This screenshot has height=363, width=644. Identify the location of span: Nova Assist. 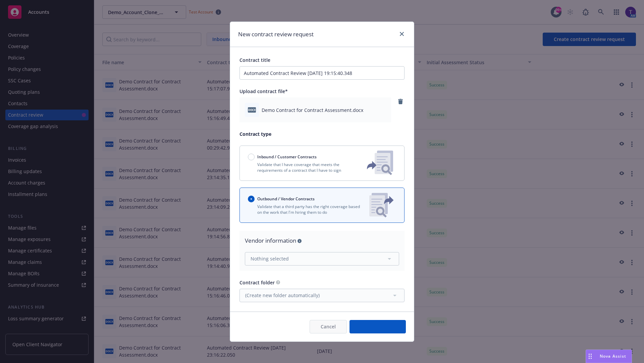
(613, 356).